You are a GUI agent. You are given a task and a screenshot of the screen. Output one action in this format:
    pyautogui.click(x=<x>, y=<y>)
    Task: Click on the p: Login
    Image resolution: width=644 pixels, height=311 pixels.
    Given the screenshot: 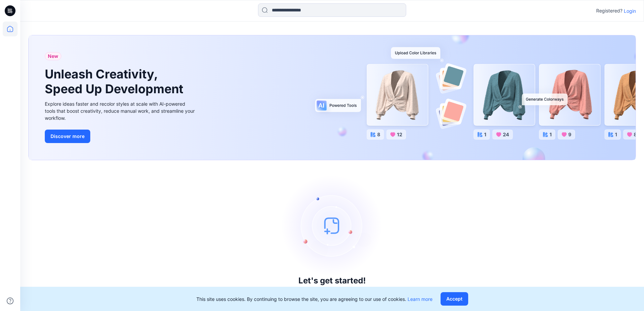 What is the action you would take?
    pyautogui.click(x=630, y=11)
    